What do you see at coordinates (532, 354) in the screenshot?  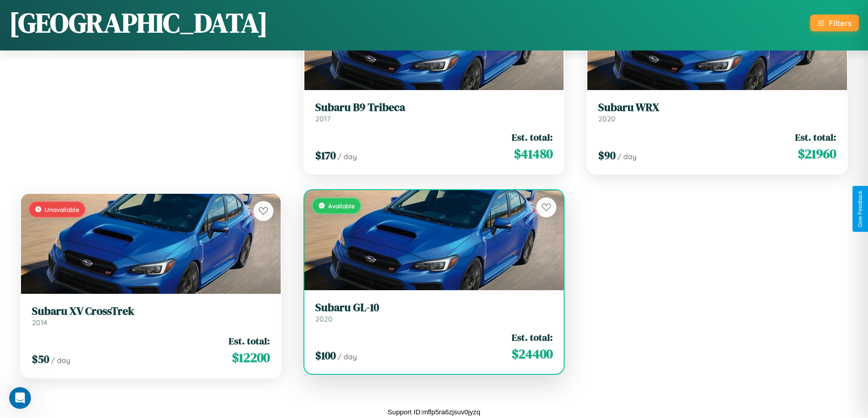 I see `span: $ 24400` at bounding box center [532, 354].